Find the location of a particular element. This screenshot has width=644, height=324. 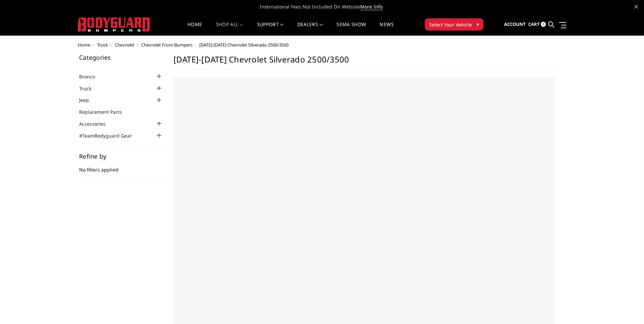

span: Truck is located at coordinates (103, 45).